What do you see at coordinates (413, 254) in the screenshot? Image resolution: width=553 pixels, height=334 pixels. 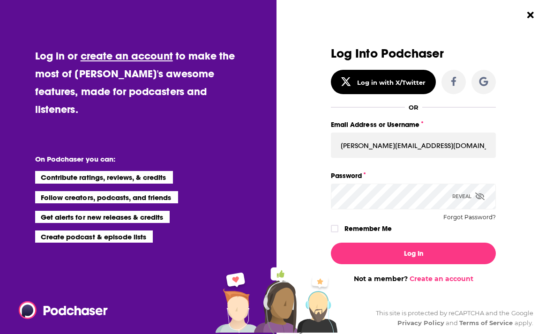 I see `button: Log In` at bounding box center [413, 254].